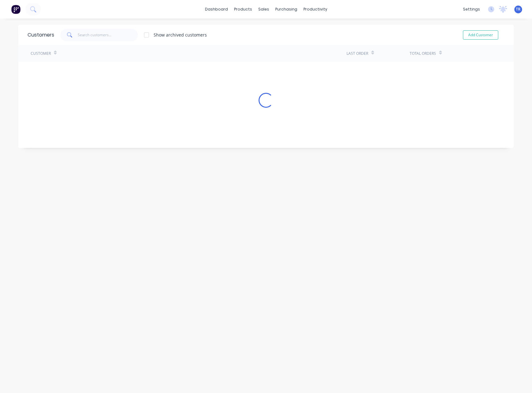 This screenshot has width=532, height=393. Describe the element at coordinates (41, 53) in the screenshot. I see `div: Customer` at that location.